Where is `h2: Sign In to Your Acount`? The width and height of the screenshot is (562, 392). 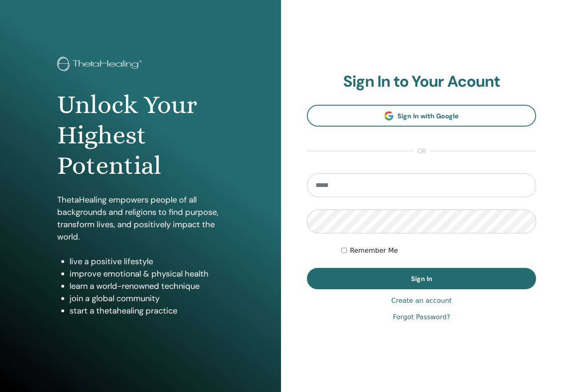
h2: Sign In to Your Acount is located at coordinates (421, 82).